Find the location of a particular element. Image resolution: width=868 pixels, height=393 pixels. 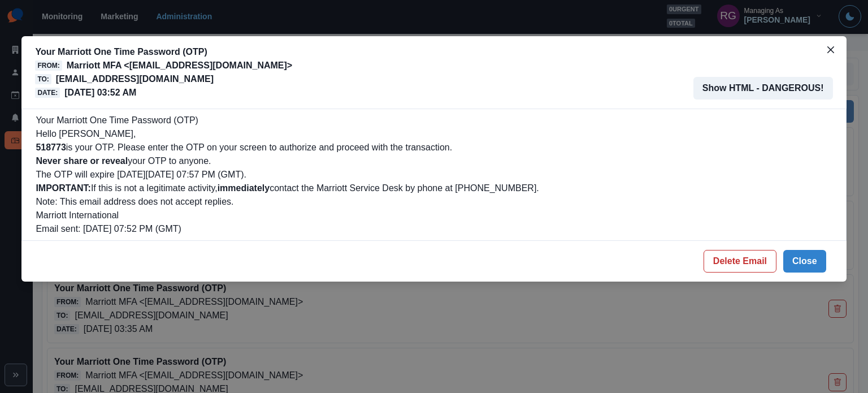

span: To: is located at coordinates (43, 79).